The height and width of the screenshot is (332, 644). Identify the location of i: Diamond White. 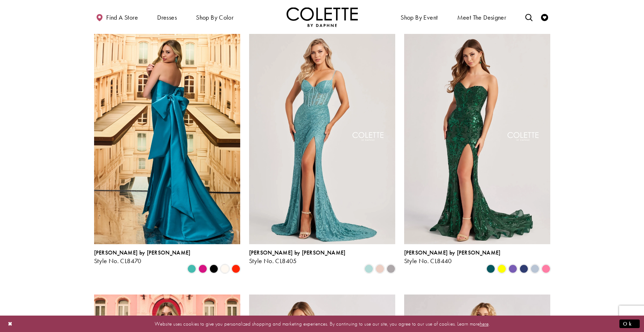
(225, 269).